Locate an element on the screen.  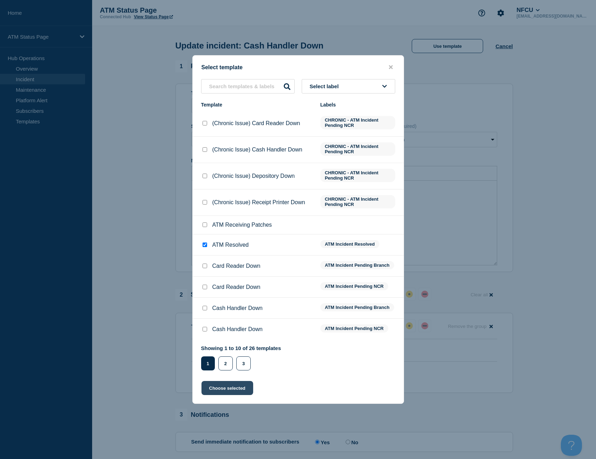
div: Template is located at coordinates (257, 105).